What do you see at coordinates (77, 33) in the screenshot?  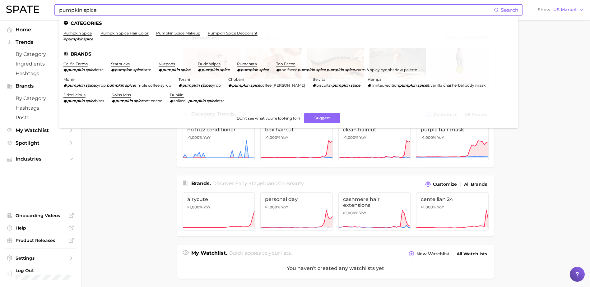 I see `a: pumpkin spice` at bounding box center [77, 33].